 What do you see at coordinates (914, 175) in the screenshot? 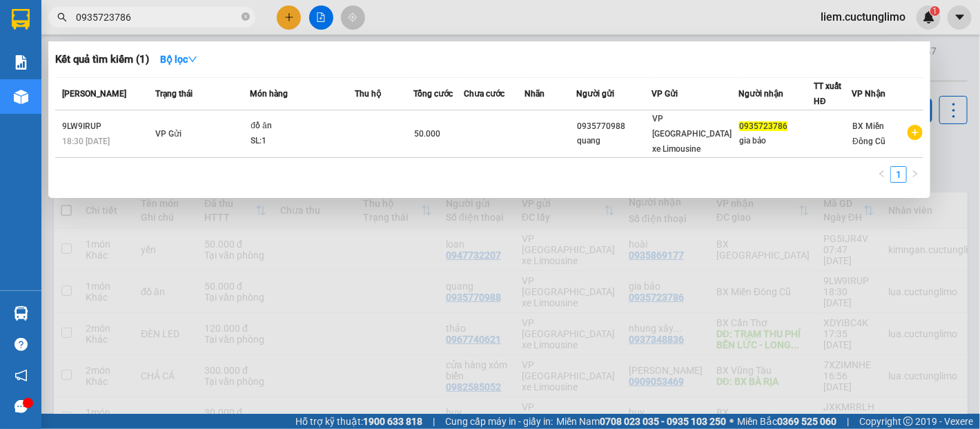
I see `li: Next Page` at bounding box center [914, 175].